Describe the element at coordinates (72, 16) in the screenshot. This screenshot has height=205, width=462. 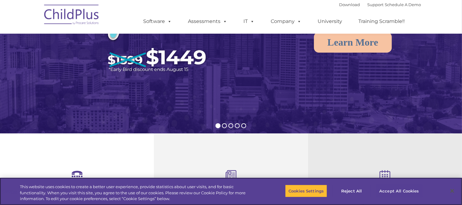
I see `img: ChildPlus by Procare Solutions` at that location.